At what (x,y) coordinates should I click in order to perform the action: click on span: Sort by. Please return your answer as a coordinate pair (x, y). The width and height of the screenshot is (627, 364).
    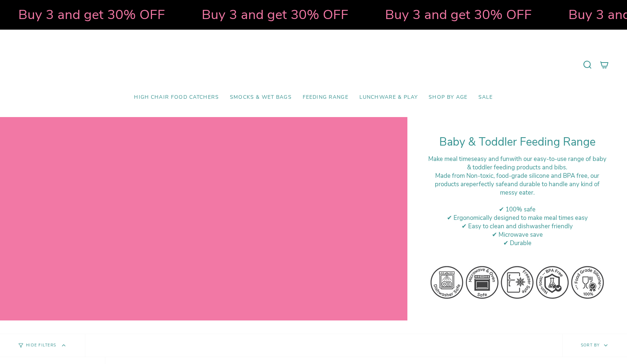
    Looking at the image, I should click on (590, 345).